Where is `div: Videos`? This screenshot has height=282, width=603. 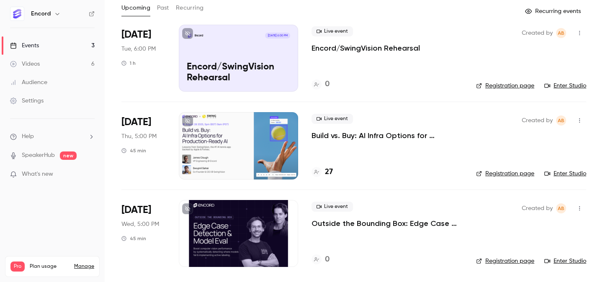
div: Videos is located at coordinates (25, 64).